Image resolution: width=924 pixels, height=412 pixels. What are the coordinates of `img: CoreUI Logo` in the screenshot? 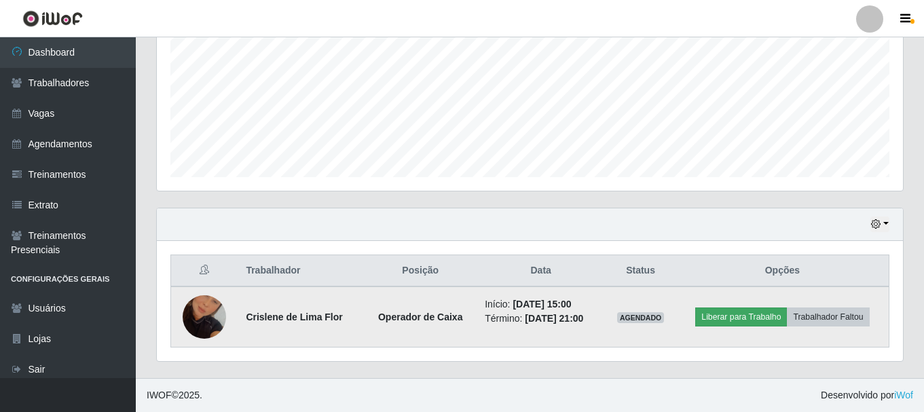 It's located at (52, 18).